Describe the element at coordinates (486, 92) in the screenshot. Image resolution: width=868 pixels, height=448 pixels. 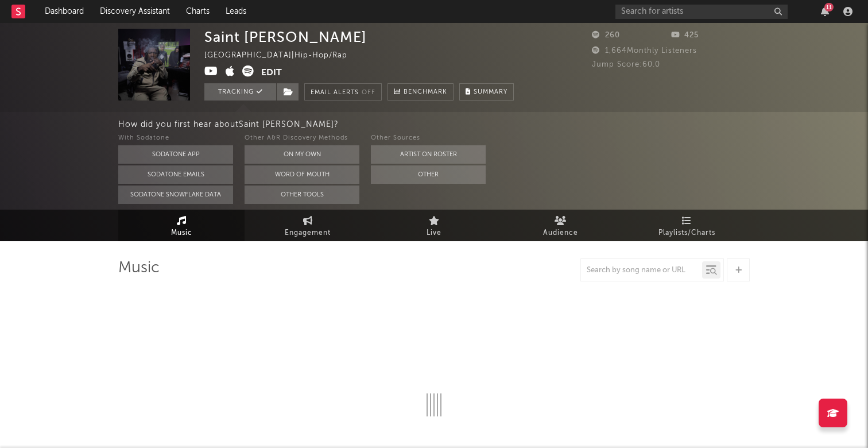
I see `button: Summary` at that location.